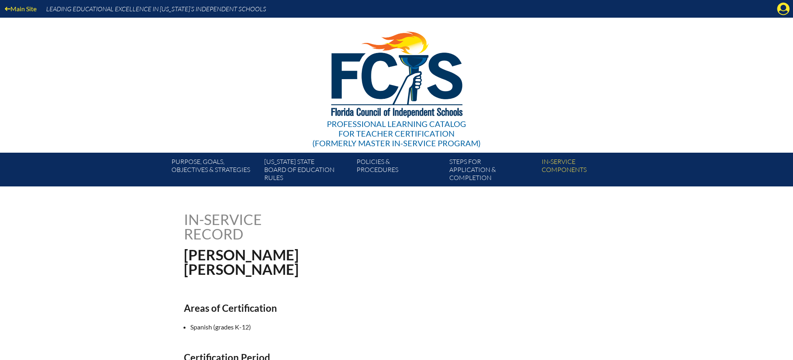  Describe the element at coordinates (400, 171) in the screenshot. I see `a: Policies &Procedures` at that location.